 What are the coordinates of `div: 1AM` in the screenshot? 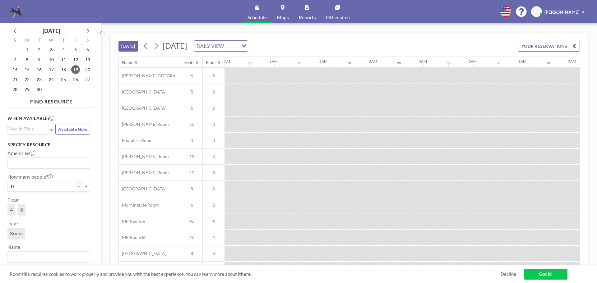 It's located at (274, 61).